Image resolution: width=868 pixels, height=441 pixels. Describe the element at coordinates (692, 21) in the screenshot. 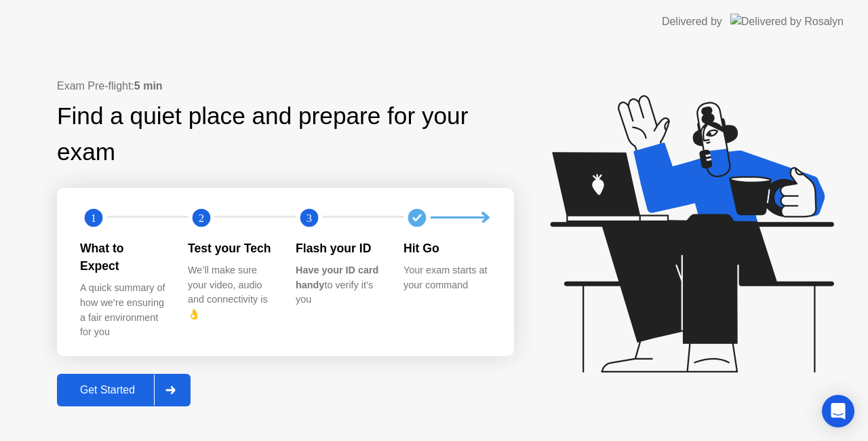

I see `div: Delivered by` at that location.